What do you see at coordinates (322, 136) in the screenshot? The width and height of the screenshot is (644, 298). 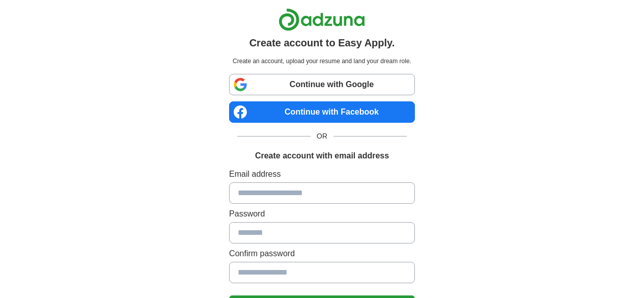 I see `span: OR` at bounding box center [322, 136].